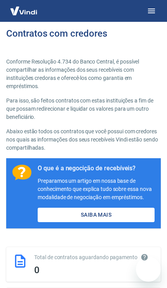  I want to click on h3: Contratos com credores, so click(57, 33).